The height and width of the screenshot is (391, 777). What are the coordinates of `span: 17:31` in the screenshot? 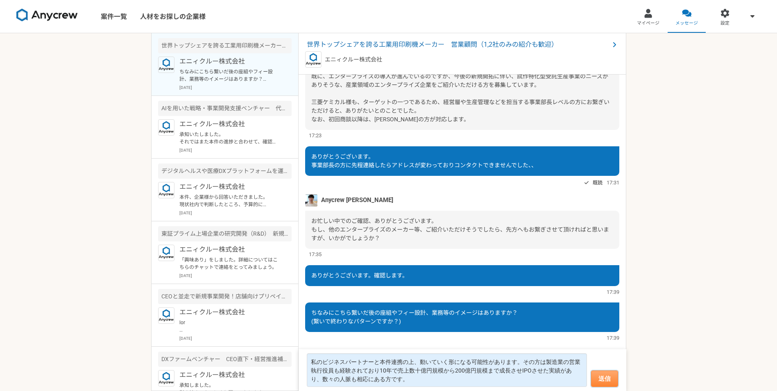 It's located at (613, 182).